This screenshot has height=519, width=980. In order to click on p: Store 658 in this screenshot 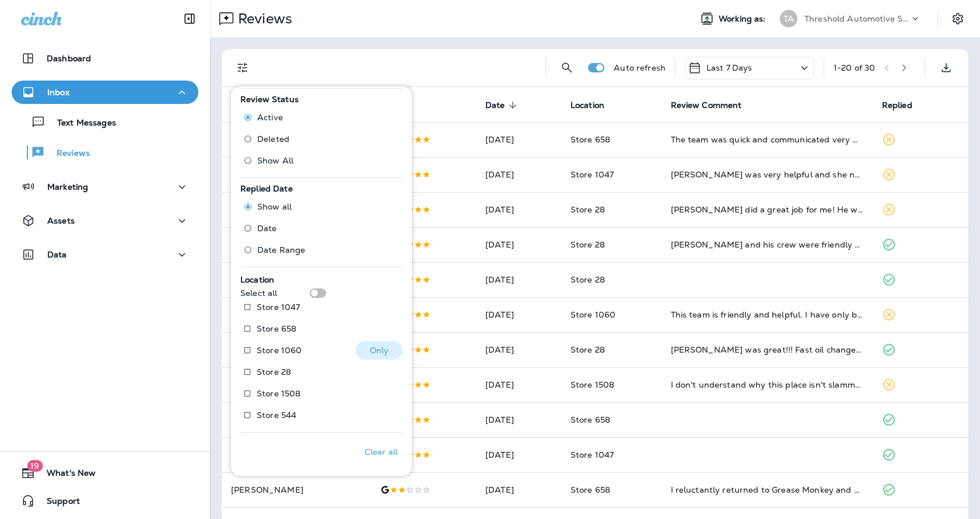, I will do `click(277, 328)`.